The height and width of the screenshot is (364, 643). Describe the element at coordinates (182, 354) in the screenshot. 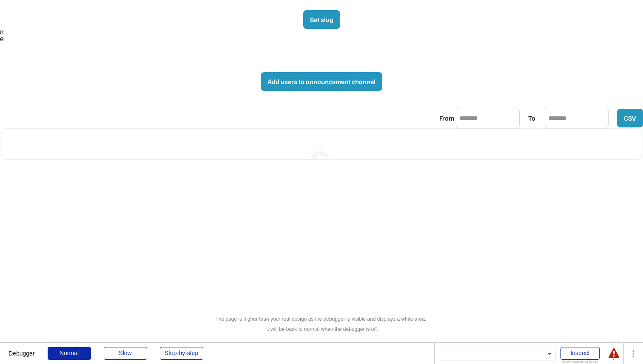

I see `div: Step-by-step` at that location.